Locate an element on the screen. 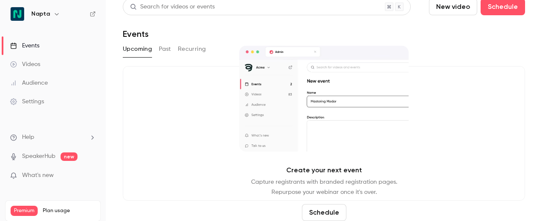  img: Napta is located at coordinates (17, 14).